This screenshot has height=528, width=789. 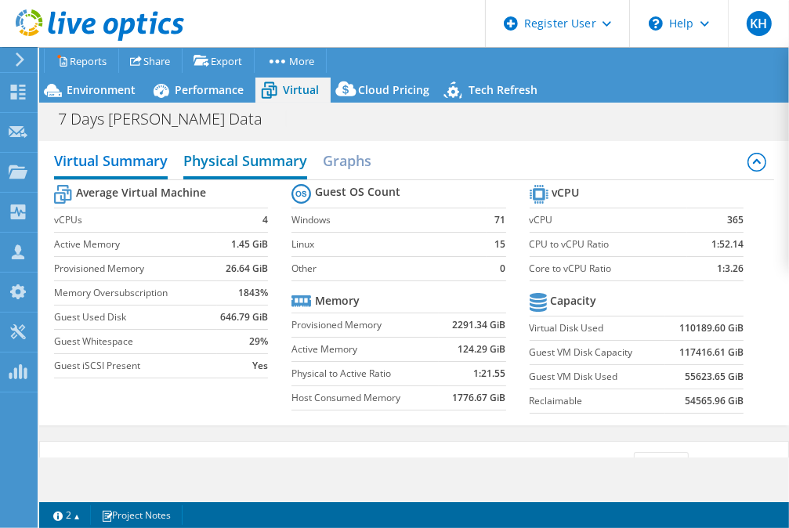 I want to click on h2: Physical Summary, so click(x=245, y=162).